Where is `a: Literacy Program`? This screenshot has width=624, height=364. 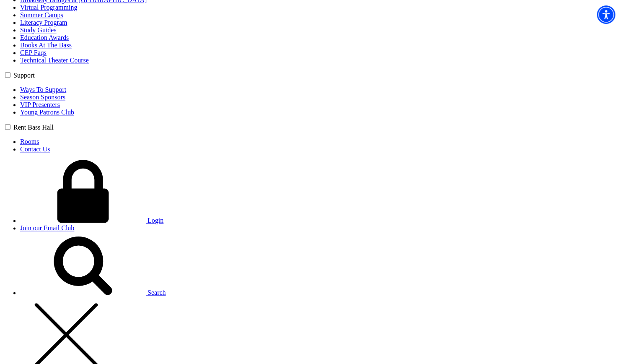
a: Literacy Program is located at coordinates (44, 22).